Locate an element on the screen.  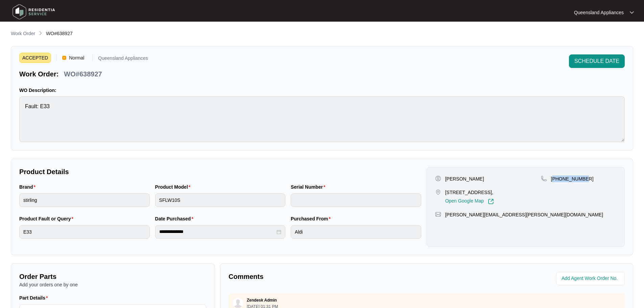
input: Date Purchased is located at coordinates (218, 231).